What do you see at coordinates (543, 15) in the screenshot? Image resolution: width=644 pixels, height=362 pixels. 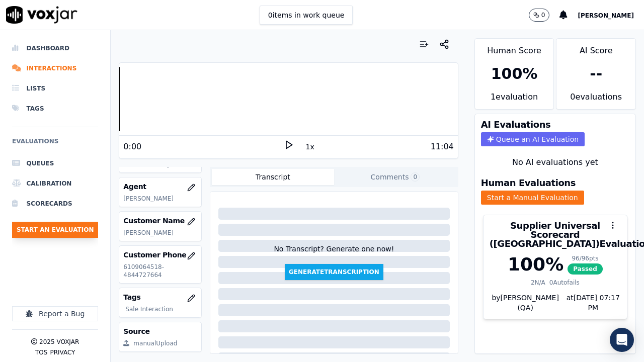 I see `p: 0` at bounding box center [543, 15].